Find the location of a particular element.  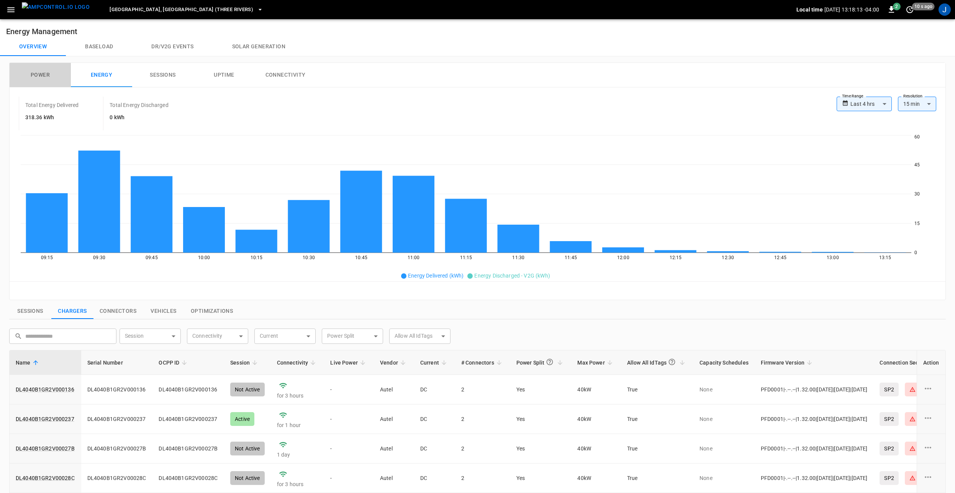

span: Live Power is located at coordinates (349, 363).